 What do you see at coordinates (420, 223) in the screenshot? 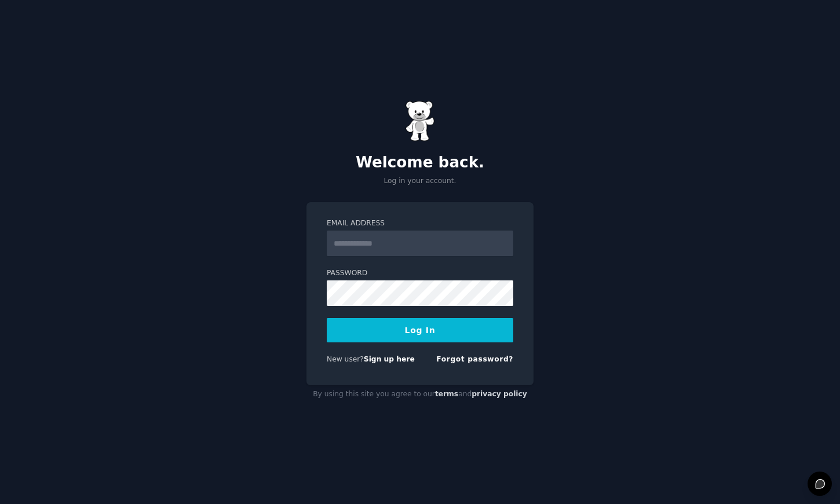
I see `label: Email Address` at bounding box center [420, 223].